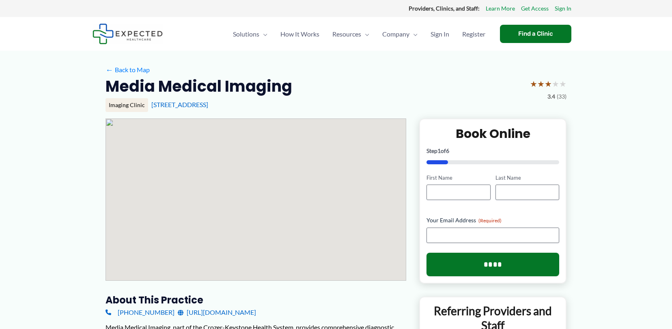 The image size is (672, 329). What do you see at coordinates (536, 34) in the screenshot?
I see `div: Find a Clinic` at bounding box center [536, 34].